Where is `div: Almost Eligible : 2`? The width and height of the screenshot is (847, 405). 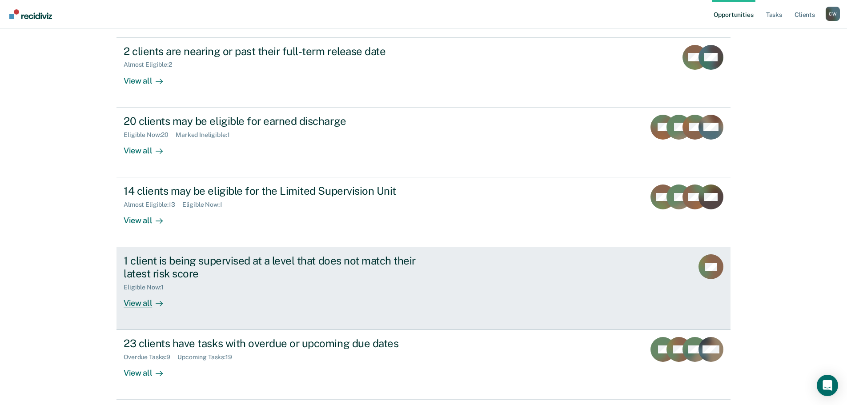 div: Almost Eligible : 2 is located at coordinates (151, 64).